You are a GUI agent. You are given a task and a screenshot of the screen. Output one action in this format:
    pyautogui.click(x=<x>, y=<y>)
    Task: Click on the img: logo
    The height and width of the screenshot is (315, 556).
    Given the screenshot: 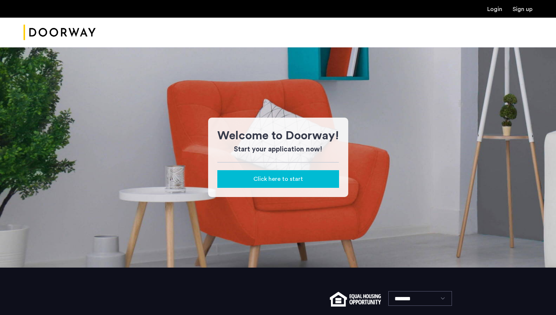 What is the action you would take?
    pyautogui.click(x=60, y=32)
    